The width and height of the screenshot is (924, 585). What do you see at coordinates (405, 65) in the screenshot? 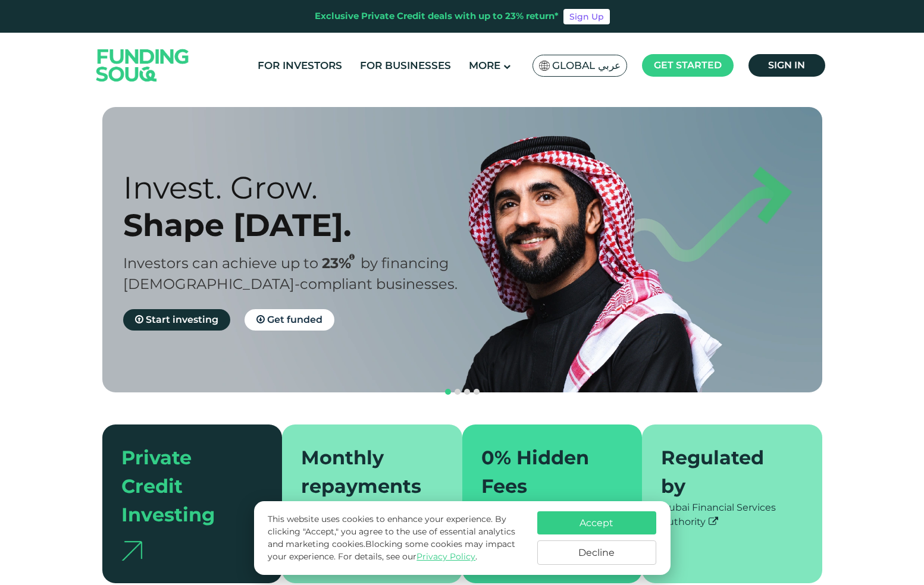
I see `a: For Businesses` at bounding box center [405, 65].